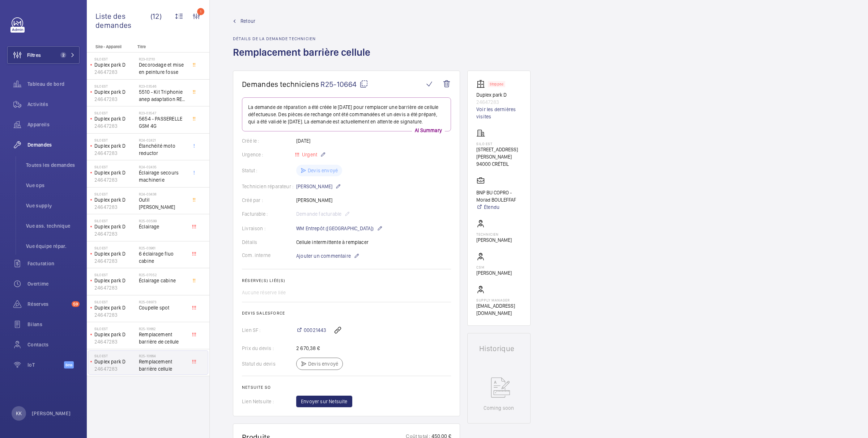  I want to click on span: Tableau de bord, so click(54, 84).